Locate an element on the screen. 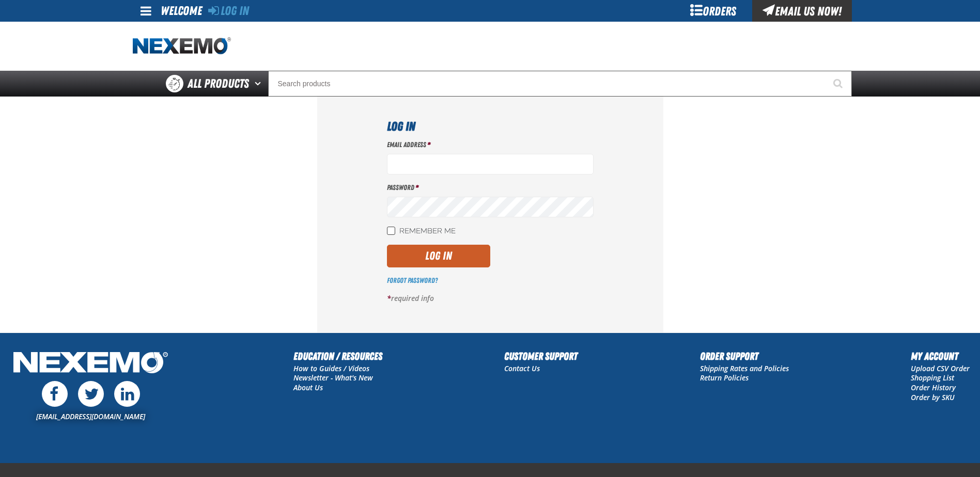 The height and width of the screenshot is (477, 980). p: required info is located at coordinates (490, 299).